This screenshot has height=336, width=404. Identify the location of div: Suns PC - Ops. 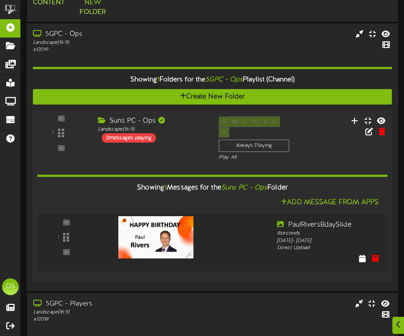
(152, 120).